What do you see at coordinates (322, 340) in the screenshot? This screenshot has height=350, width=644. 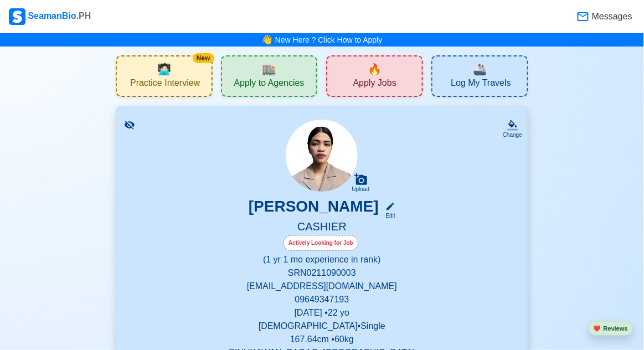 I see `p: 167.64 cm • 60 kg` at bounding box center [322, 340].